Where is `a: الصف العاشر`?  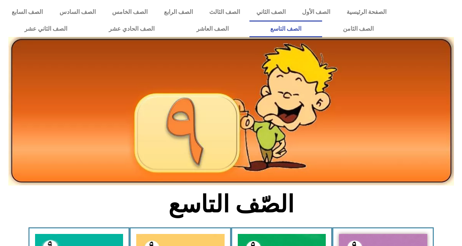
a: الصف العاشر is located at coordinates (213, 29).